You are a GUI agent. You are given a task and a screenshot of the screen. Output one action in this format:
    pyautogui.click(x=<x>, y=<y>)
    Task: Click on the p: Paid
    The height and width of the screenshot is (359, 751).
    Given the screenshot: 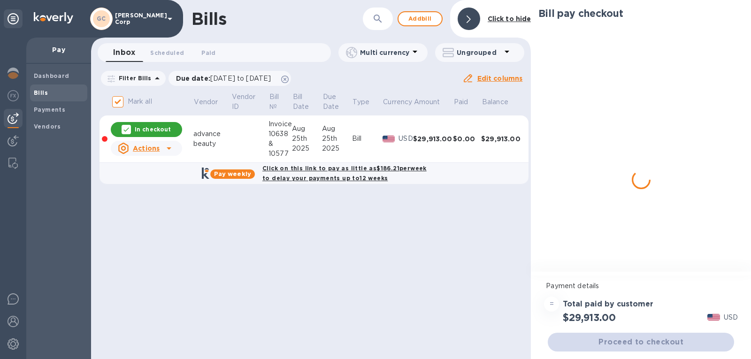 What is the action you would take?
    pyautogui.click(x=461, y=102)
    